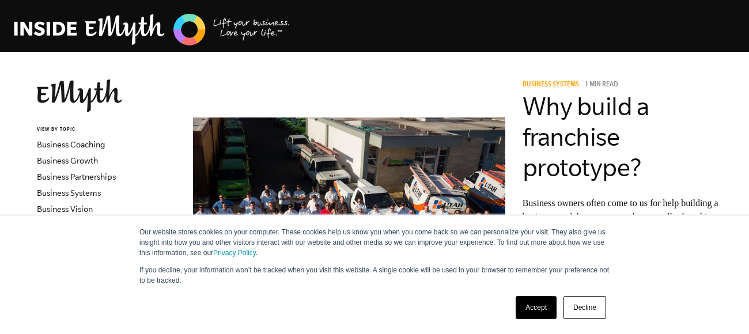 This screenshot has width=749, height=334. Describe the element at coordinates (536, 308) in the screenshot. I see `a: Accept` at that location.